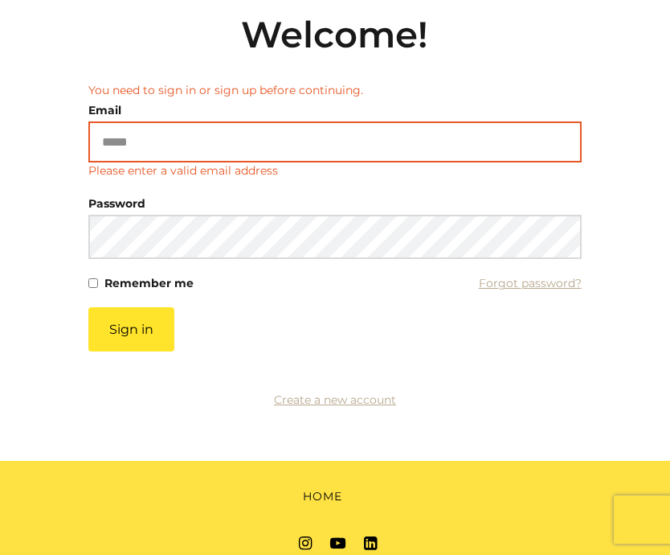  What do you see at coordinates (334, 90) in the screenshot?
I see `li: You need to sign in or sign up before continuing.` at bounding box center [334, 90].